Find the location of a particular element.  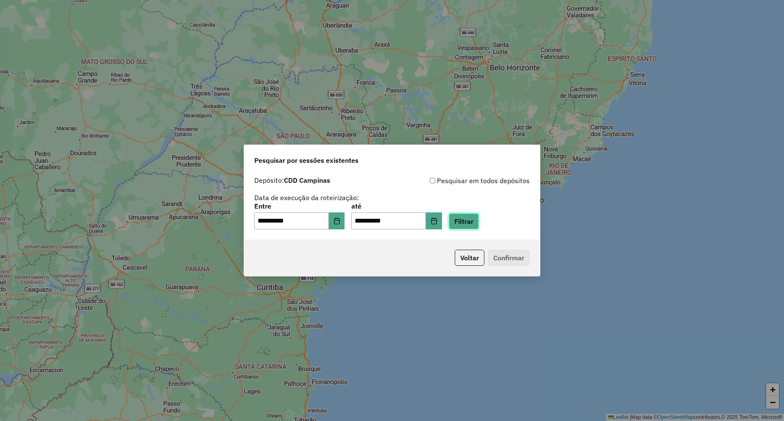

button: Voltar is located at coordinates (470, 258).